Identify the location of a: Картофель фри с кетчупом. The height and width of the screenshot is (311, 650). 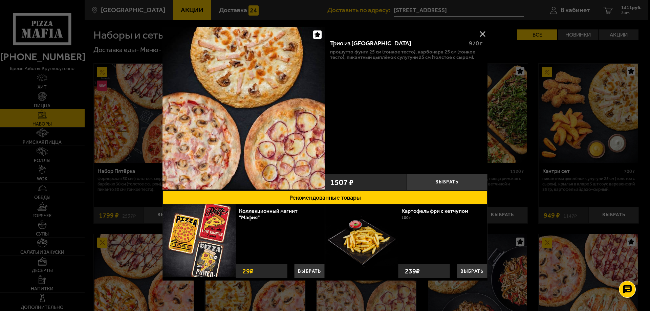
(438, 211).